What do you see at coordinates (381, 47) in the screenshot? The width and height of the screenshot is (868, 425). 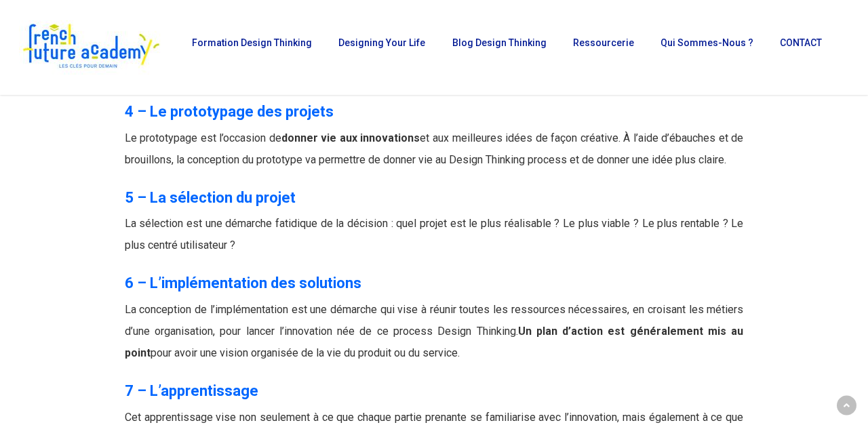 I see `a: Designing Your Life` at bounding box center [381, 47].